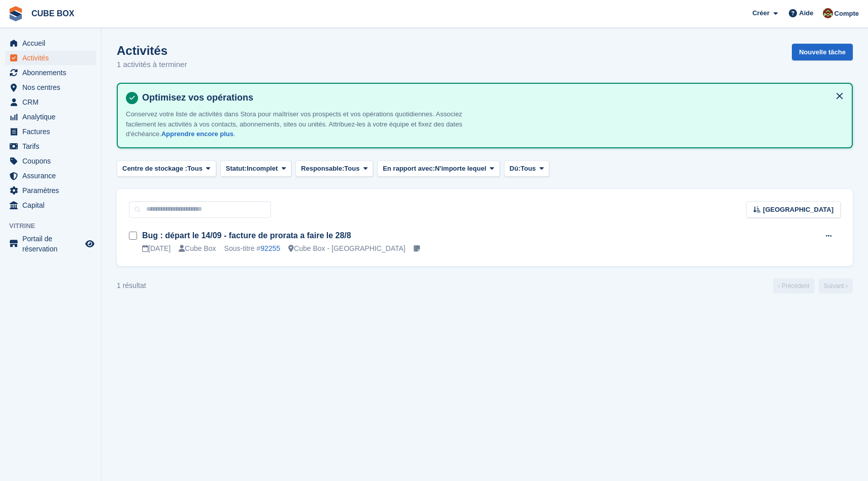 This screenshot has height=481, width=868. I want to click on span: Assurance, so click(53, 175).